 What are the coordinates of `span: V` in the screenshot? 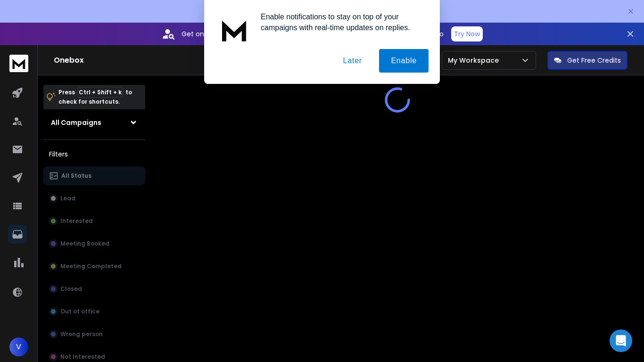 It's located at (19, 347).